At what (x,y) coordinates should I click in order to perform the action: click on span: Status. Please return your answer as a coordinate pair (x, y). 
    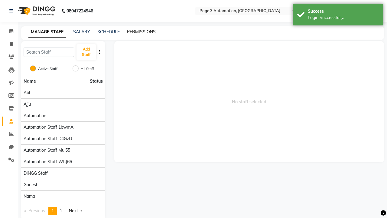
    Looking at the image, I should click on (96, 81).